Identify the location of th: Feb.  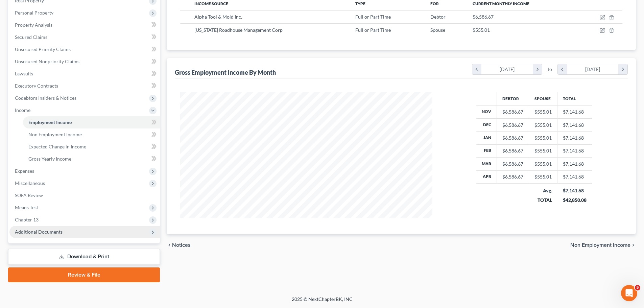
(487, 151).